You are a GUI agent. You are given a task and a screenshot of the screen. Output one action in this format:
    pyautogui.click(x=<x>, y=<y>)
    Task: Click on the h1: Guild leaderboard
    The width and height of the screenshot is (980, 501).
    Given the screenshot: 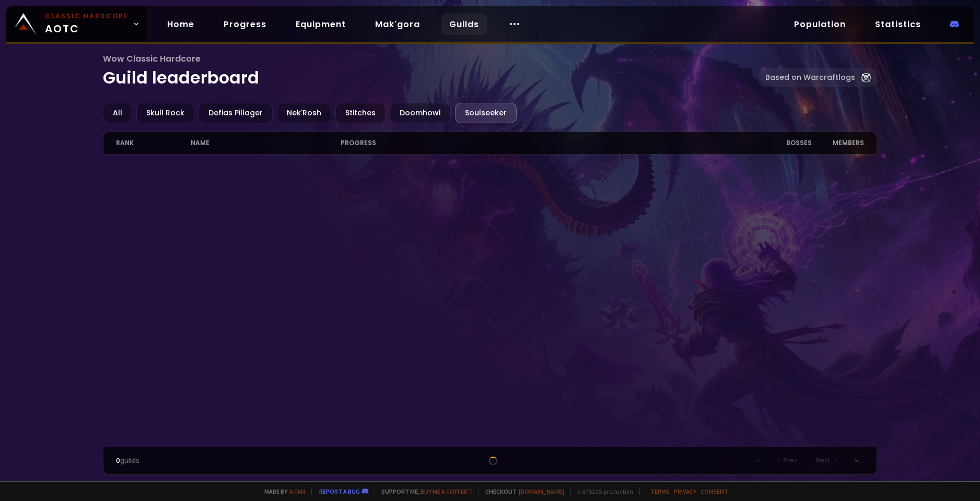 What is the action you would take?
    pyautogui.click(x=431, y=71)
    